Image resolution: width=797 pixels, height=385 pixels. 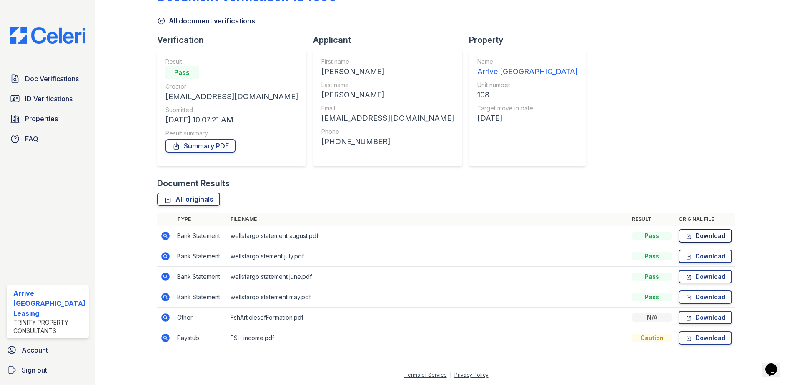 I want to click on a: ID Verifications, so click(x=48, y=99).